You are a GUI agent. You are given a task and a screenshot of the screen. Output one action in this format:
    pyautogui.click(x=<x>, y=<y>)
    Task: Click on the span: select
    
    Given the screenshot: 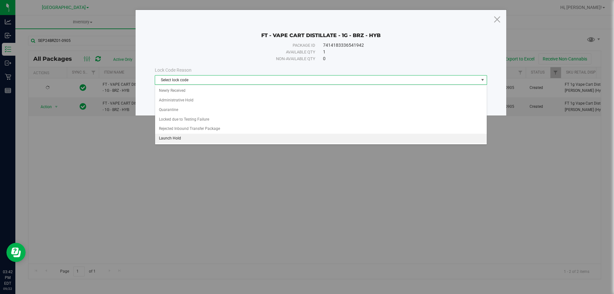 What is the action you would take?
    pyautogui.click(x=482, y=80)
    